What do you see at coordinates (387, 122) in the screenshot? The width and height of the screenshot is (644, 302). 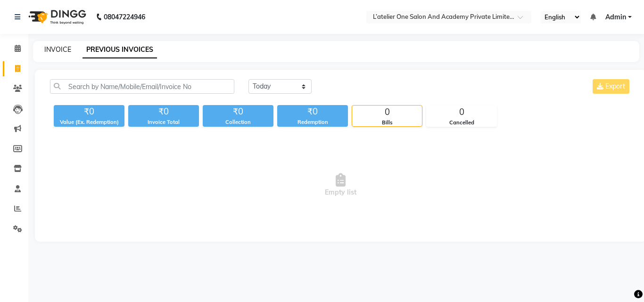 I see `div: Bills` at bounding box center [387, 122].